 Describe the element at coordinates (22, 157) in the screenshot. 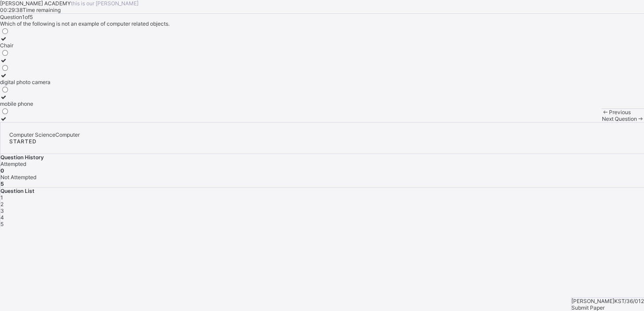

I see `span: Question History` at that location.